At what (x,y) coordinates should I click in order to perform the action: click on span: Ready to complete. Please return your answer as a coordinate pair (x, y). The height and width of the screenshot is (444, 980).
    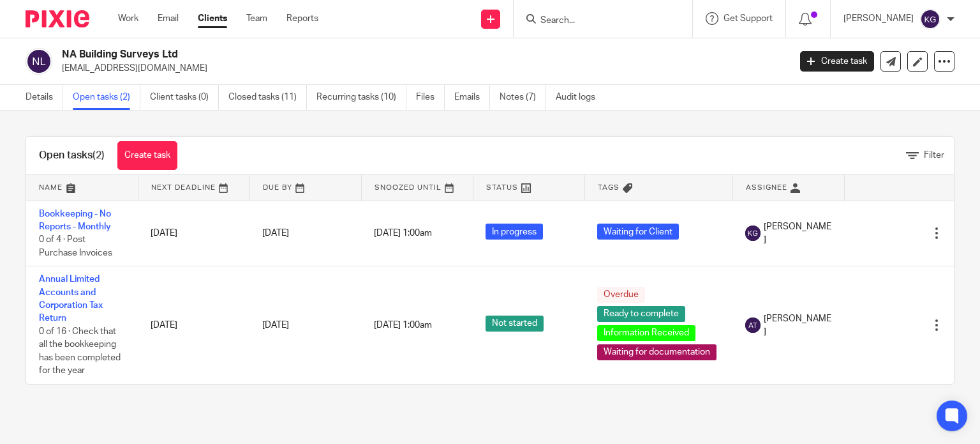
    Looking at the image, I should click on (641, 314).